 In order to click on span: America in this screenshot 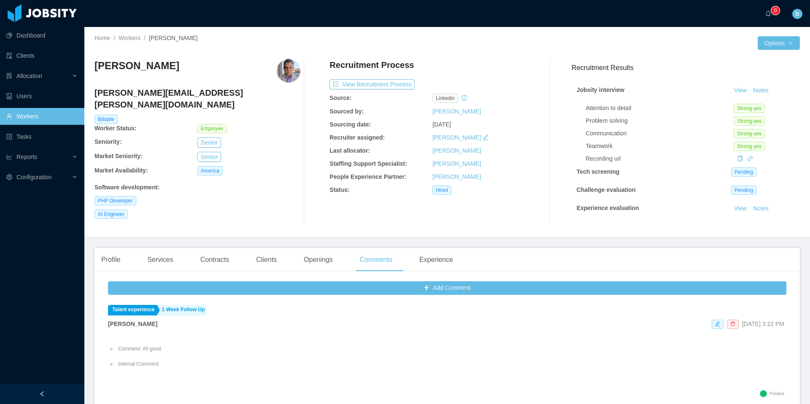, I will do `click(210, 171)`.